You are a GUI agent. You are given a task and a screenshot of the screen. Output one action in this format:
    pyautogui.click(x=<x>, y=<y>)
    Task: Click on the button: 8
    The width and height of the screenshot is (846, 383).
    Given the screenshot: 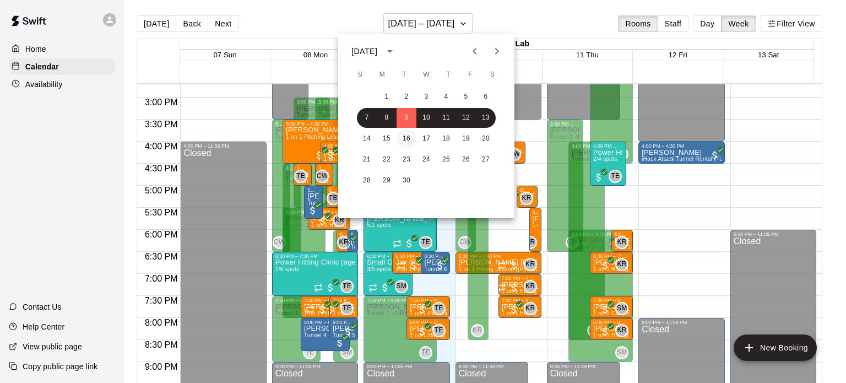 What is the action you would take?
    pyautogui.click(x=387, y=118)
    